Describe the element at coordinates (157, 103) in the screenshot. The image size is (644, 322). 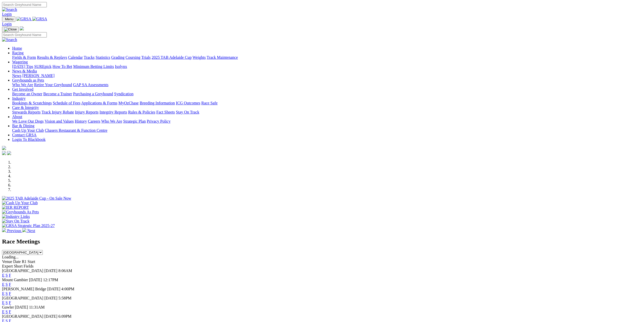
I see `a: Breeding Information` at that location.